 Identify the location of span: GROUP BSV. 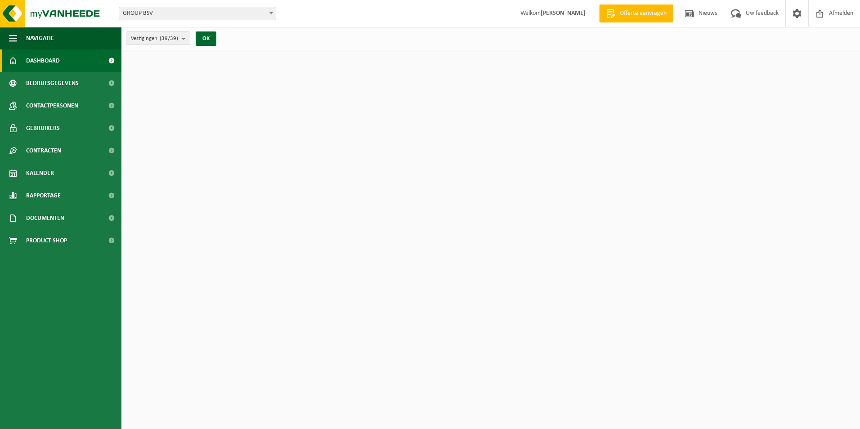
(197, 13).